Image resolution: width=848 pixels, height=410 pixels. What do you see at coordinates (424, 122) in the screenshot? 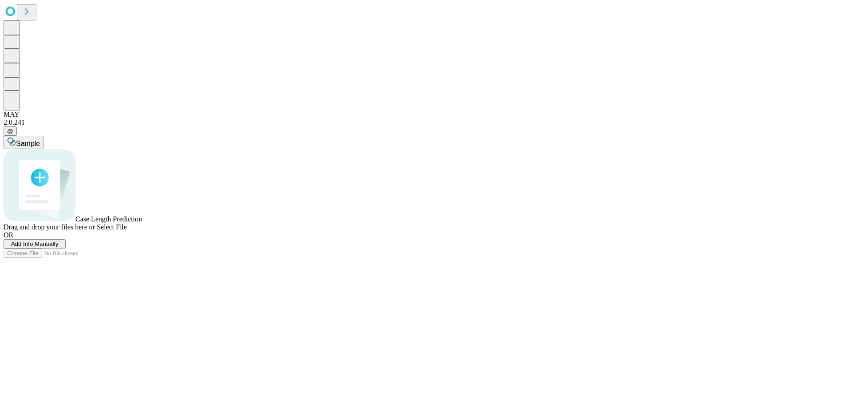
I see `div: 2.0.241` at bounding box center [424, 122].